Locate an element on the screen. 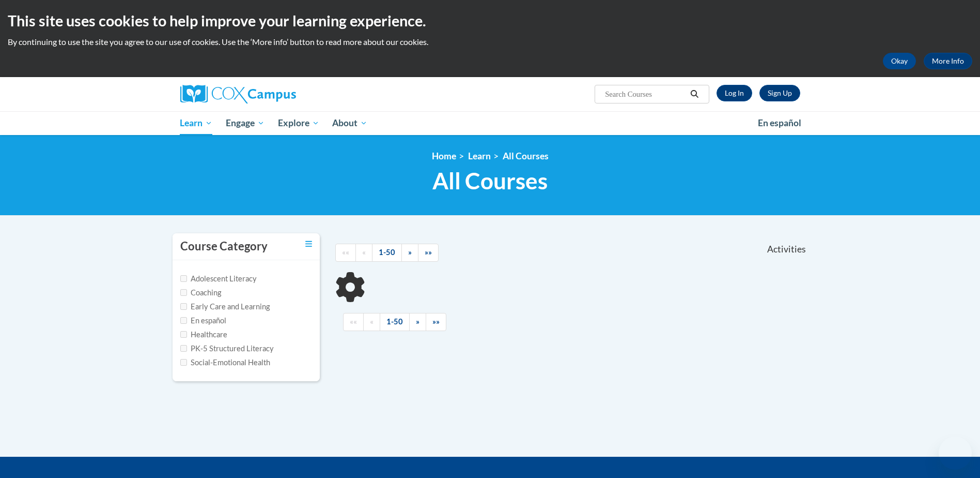 Image resolution: width=980 pixels, height=478 pixels. a: En español is located at coordinates (780, 123).